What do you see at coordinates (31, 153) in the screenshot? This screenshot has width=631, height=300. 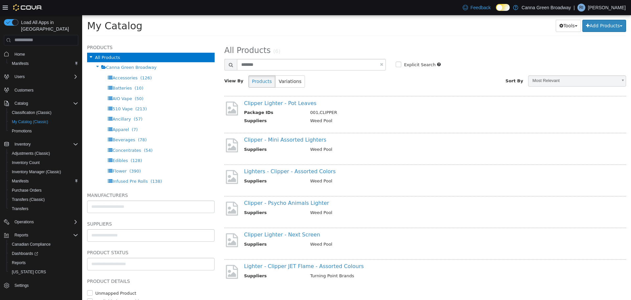 I see `a: Adjustments (Classic)` at bounding box center [31, 153].